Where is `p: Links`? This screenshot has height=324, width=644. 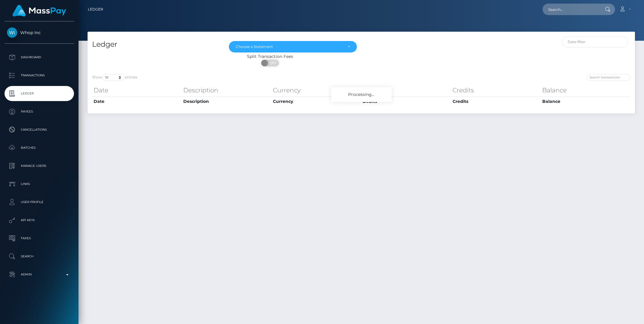
p: Links is located at coordinates (39, 184).